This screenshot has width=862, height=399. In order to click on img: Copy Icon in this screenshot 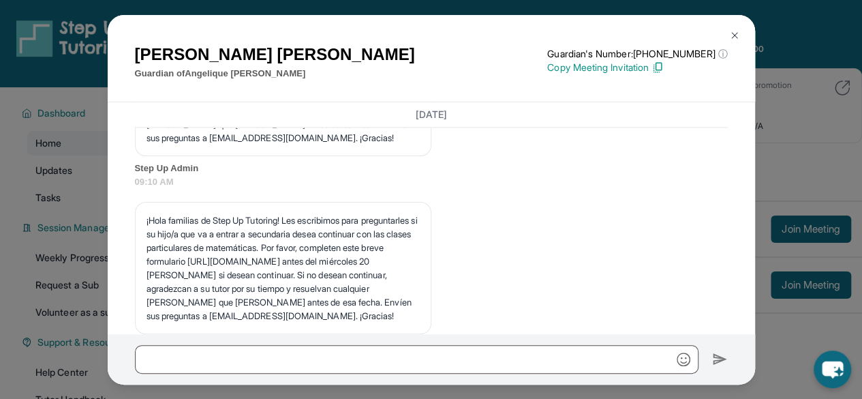, I will do `click(657, 67)`.